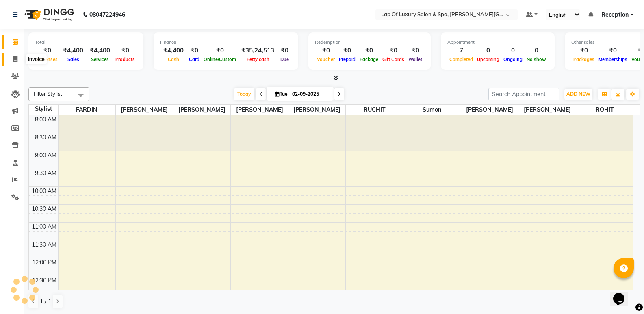 The image size is (644, 314). Describe the element at coordinates (44, 191) in the screenshot. I see `div: 10:00 AM` at that location.